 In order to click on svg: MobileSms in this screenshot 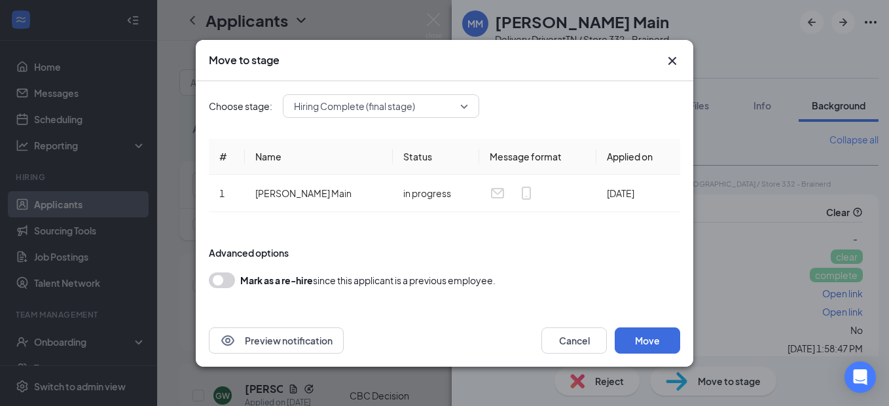, I will do `click(526, 193)`.